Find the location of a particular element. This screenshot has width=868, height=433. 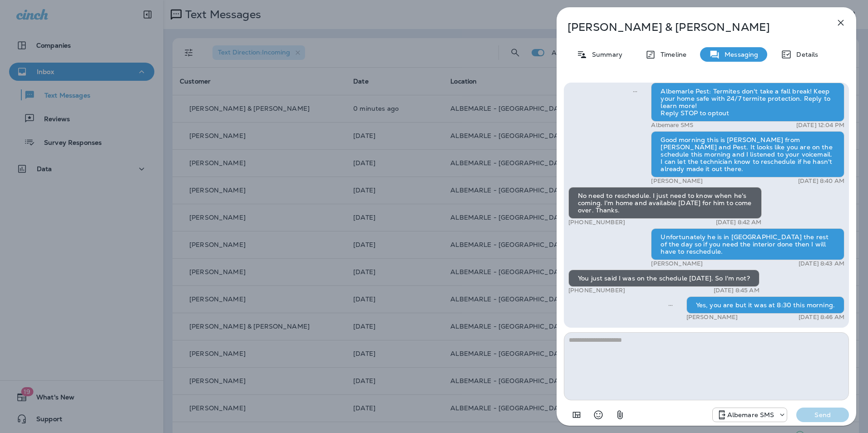

p: Messaging is located at coordinates (739, 55).